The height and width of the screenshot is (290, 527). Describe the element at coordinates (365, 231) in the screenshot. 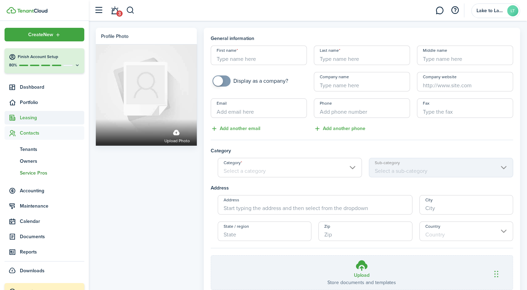

I see `input: Zip` at that location.